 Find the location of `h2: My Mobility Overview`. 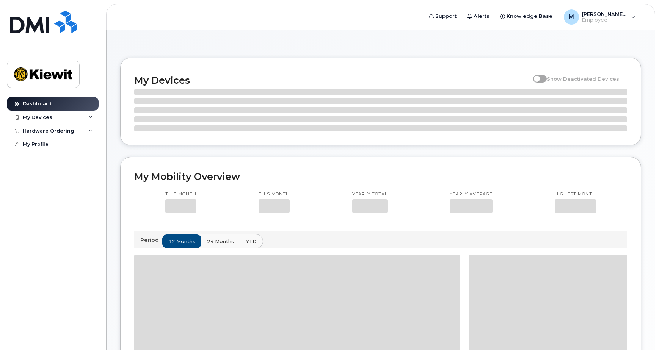

h2: My Mobility Overview is located at coordinates (380, 177).